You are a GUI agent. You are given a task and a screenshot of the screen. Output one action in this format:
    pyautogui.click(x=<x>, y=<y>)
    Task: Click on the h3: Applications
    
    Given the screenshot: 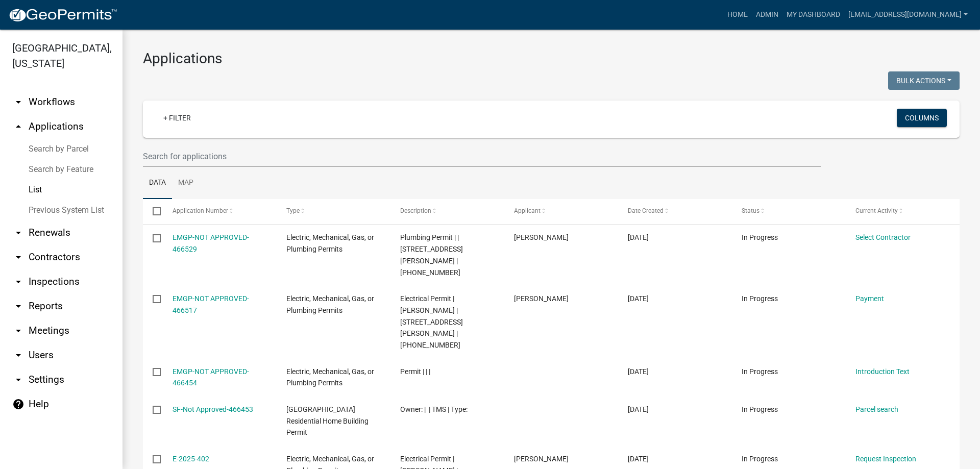 What is the action you would take?
    pyautogui.click(x=551, y=59)
    